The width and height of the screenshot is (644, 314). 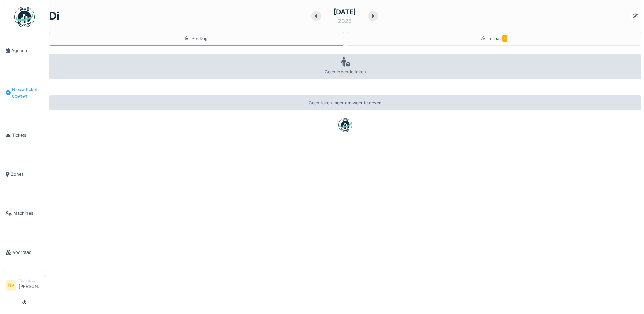 I want to click on span: Agenda, so click(x=27, y=50).